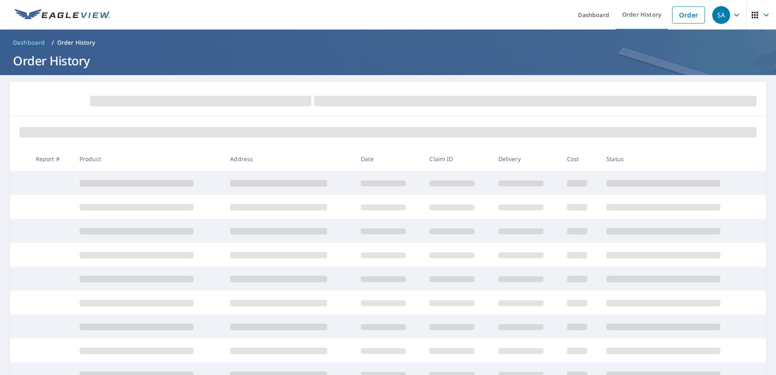 Image resolution: width=776 pixels, height=375 pixels. Describe the element at coordinates (675, 159) in the screenshot. I see `th: Status` at that location.